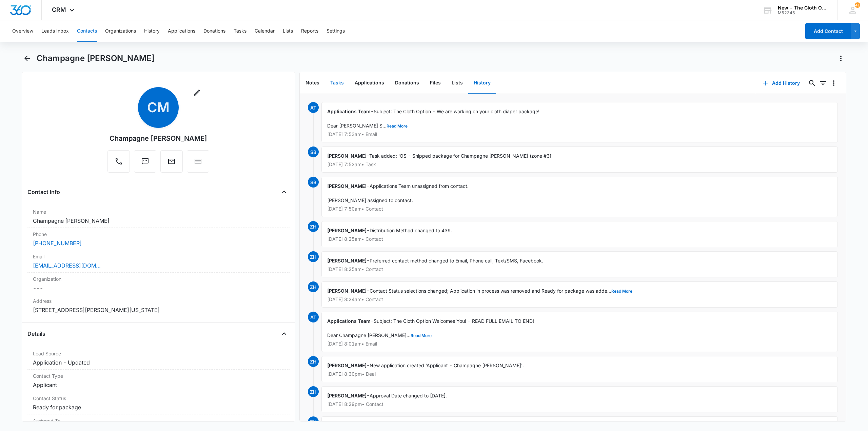 This screenshot has height=431, width=868. Describe the element at coordinates (802, 13) in the screenshot. I see `div: account id` at that location.